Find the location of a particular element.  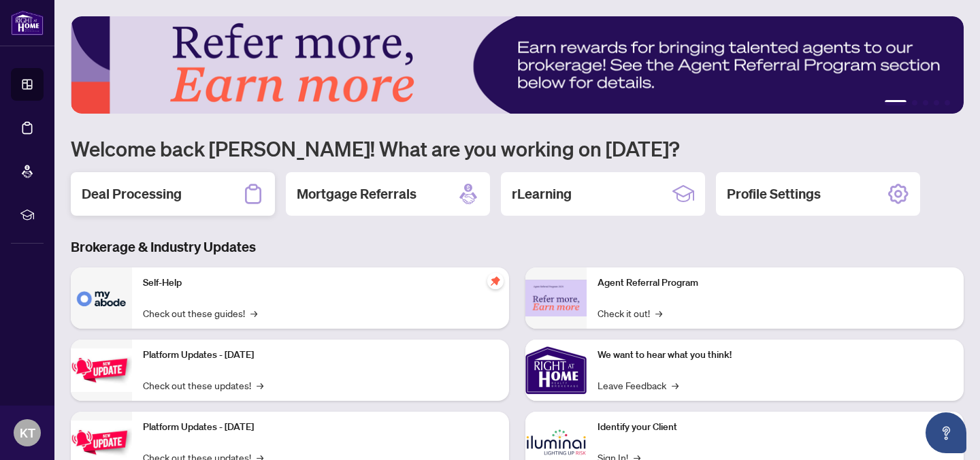

p: We want to hear what you think! is located at coordinates (775, 355).